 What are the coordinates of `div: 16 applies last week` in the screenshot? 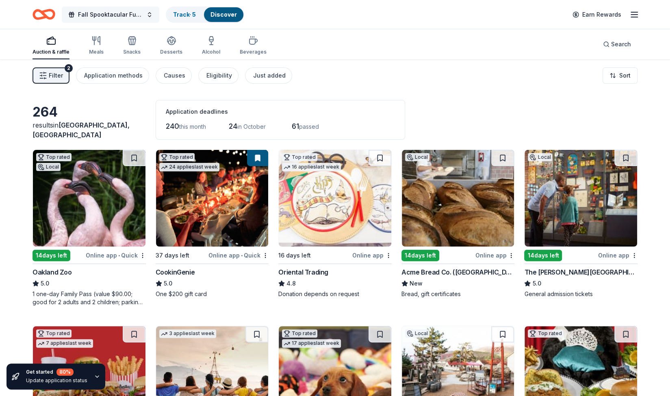 It's located at (311, 167).